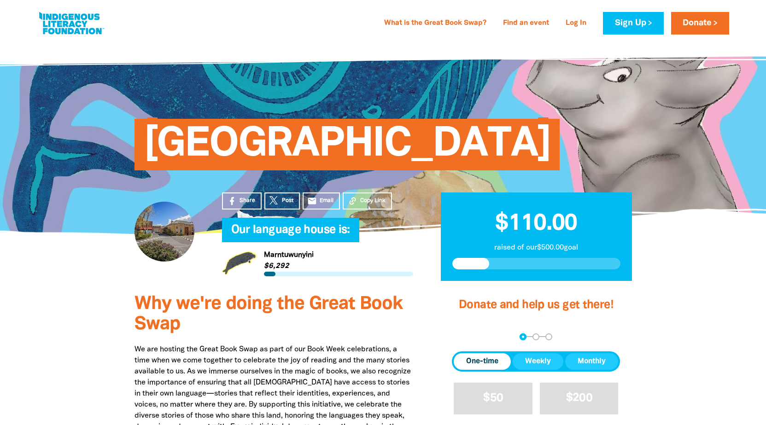  I want to click on span: Email, so click(327, 201).